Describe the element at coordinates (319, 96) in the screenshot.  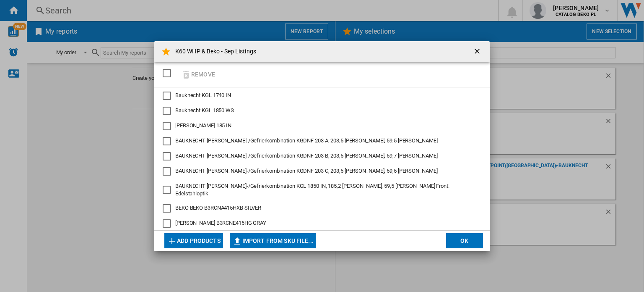
I see `md-checkbox: Bauknecht KGL 1740 IN` at that location.